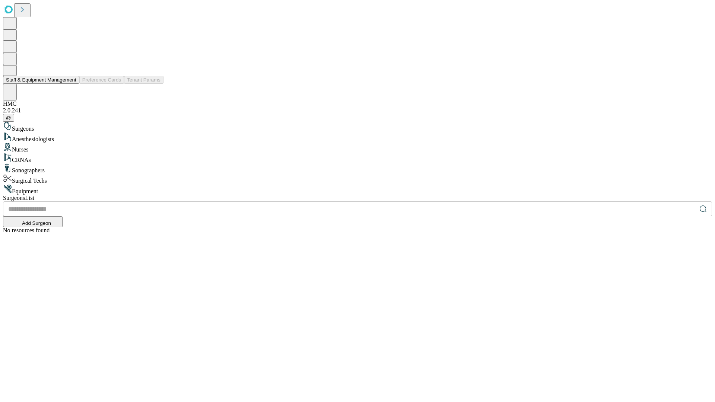  Describe the element at coordinates (37, 223) in the screenshot. I see `span: Add Surgeon` at that location.